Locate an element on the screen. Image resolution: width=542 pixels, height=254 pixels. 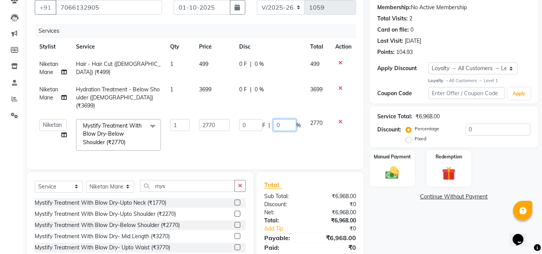
label: Fixed is located at coordinates (420, 139).